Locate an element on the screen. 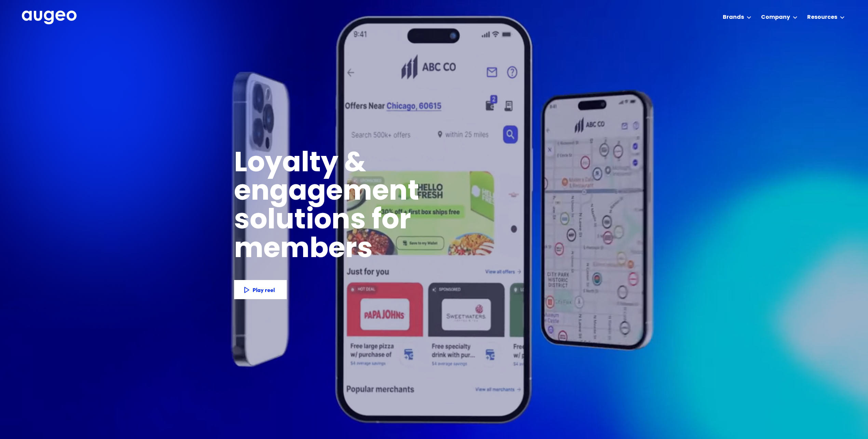  img: Augeo's full logo in white. is located at coordinates (49, 17).